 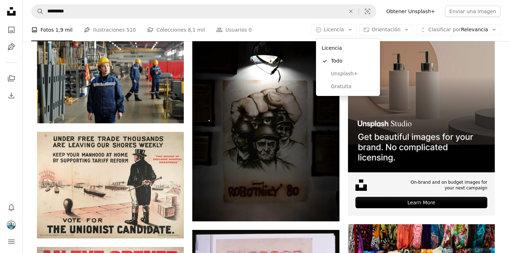 What do you see at coordinates (333, 30) in the screenshot?
I see `button: Licencia` at bounding box center [333, 30].